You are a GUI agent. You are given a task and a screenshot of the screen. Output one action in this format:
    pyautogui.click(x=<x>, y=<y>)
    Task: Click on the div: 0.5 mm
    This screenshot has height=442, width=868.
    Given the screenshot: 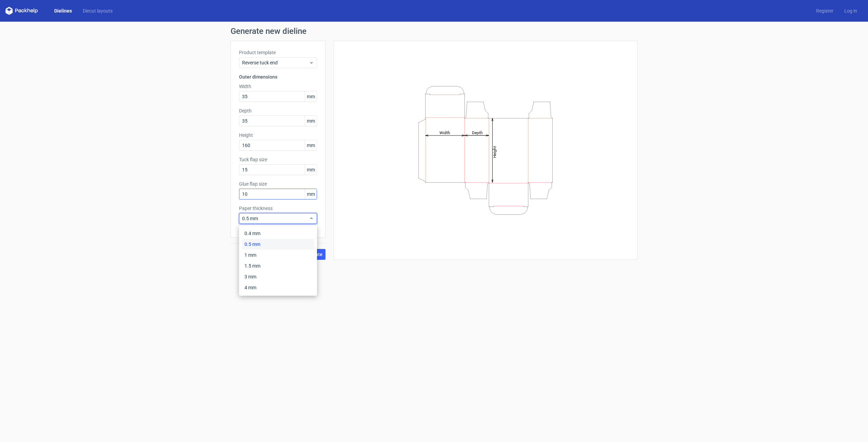 What is the action you would take?
    pyautogui.click(x=278, y=244)
    